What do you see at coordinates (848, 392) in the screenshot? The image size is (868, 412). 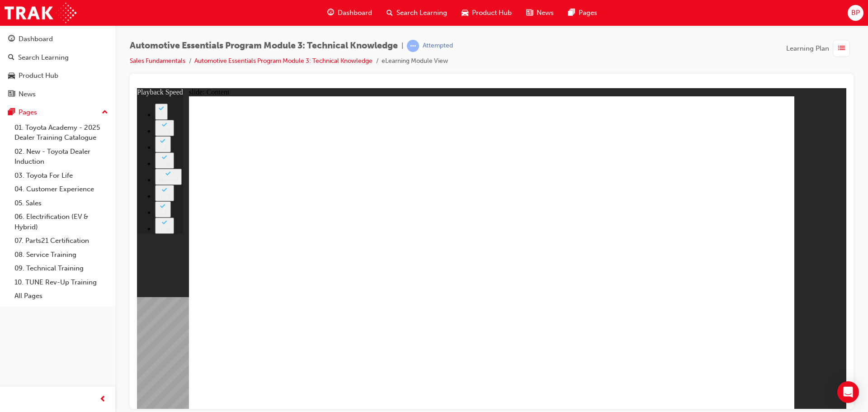 I see `div: Open Intercom Messenger` at bounding box center [848, 392].